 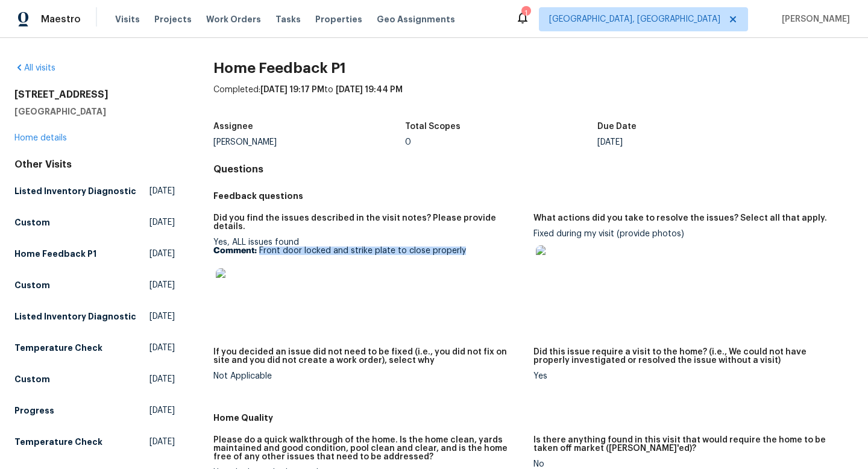 What do you see at coordinates (534, 100) in the screenshot?
I see `div: Completed: to` at bounding box center [534, 100].